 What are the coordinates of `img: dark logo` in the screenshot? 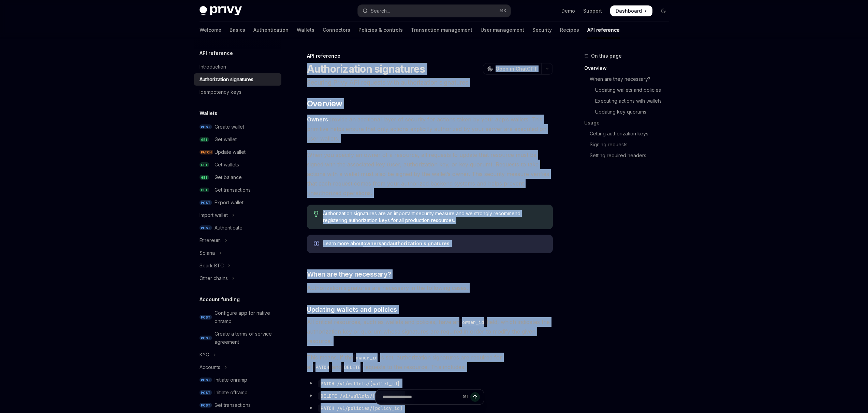 It's located at (221, 11).